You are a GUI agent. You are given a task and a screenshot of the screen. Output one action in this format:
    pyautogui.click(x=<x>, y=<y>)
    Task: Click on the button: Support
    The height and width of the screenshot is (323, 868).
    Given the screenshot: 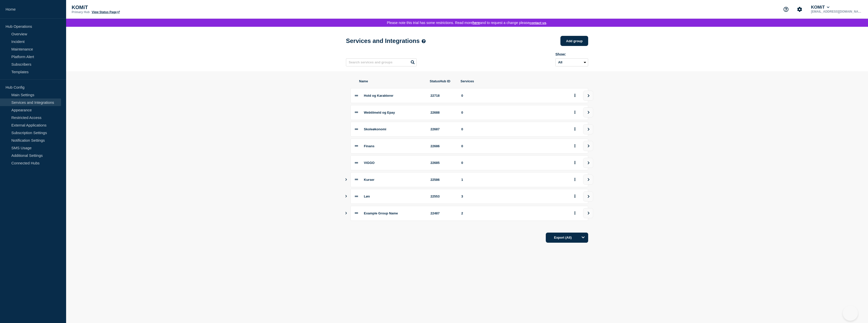 What is the action you would take?
    pyautogui.click(x=786, y=9)
    